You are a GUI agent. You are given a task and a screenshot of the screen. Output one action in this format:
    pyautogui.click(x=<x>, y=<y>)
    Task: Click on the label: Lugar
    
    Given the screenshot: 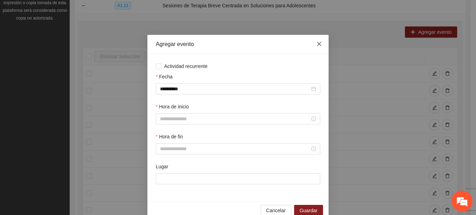 What is the action you would take?
    pyautogui.click(x=162, y=166)
    